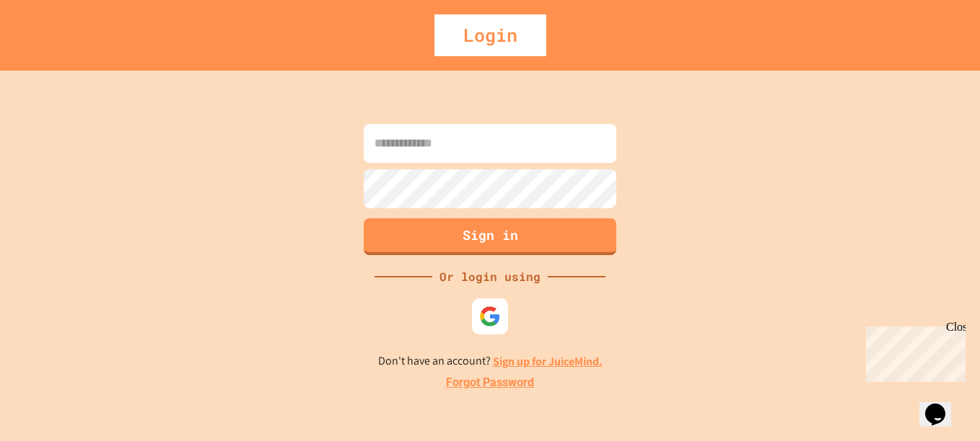 The image size is (980, 441). Describe the element at coordinates (490, 277) in the screenshot. I see `div: Or login using` at that location.